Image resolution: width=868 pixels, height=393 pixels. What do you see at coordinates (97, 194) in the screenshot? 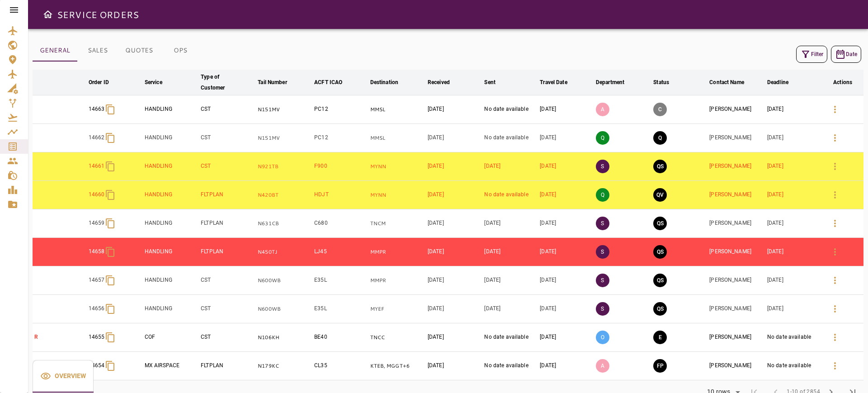
I see `p: 14660` at bounding box center [97, 194].